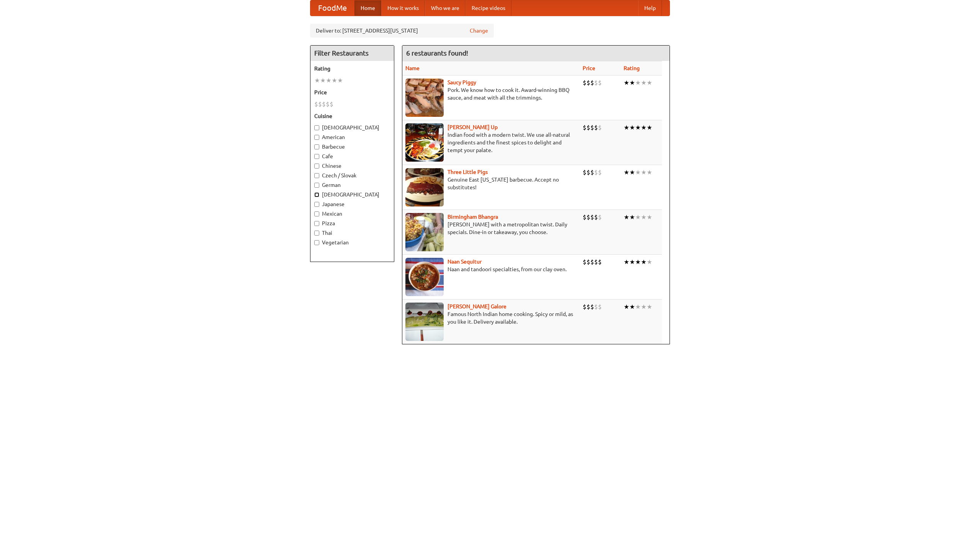 This screenshot has height=542, width=980. Describe the element at coordinates (352, 232) in the screenshot. I see `label: Thai` at that location.